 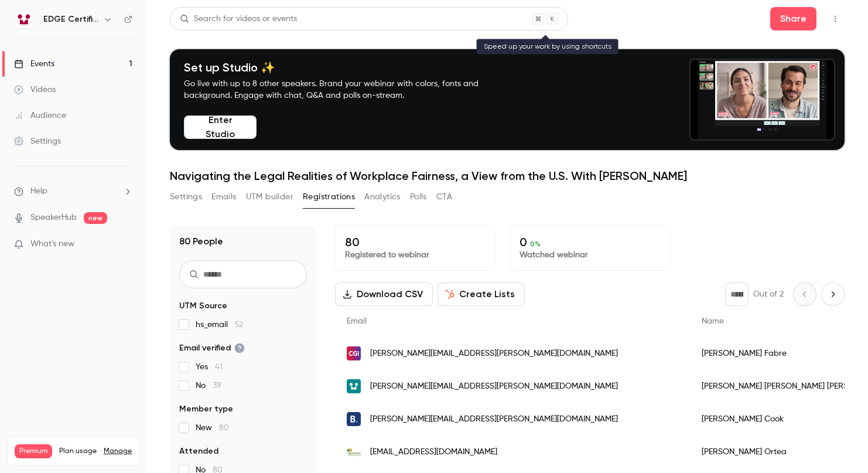 What do you see at coordinates (713, 321) in the screenshot?
I see `span: Name` at bounding box center [713, 321].